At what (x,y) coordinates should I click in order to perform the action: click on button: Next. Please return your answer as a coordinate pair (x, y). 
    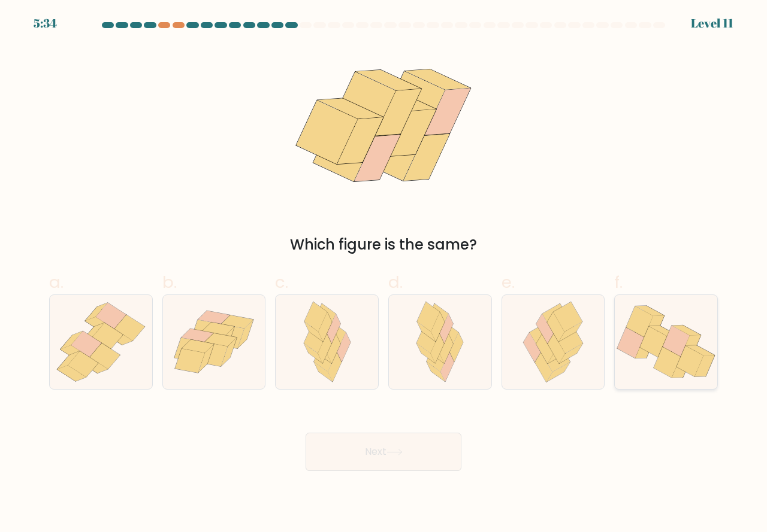
    Looking at the image, I should click on (383, 452).